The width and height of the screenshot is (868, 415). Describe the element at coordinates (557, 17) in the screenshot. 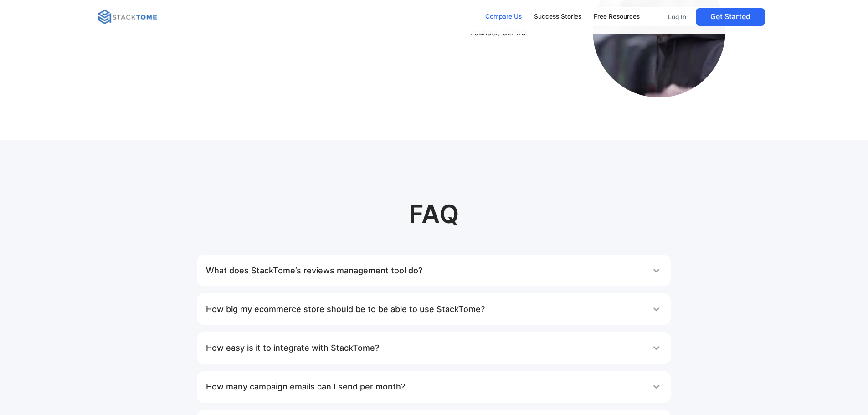

I see `div: Success Stories` at that location.